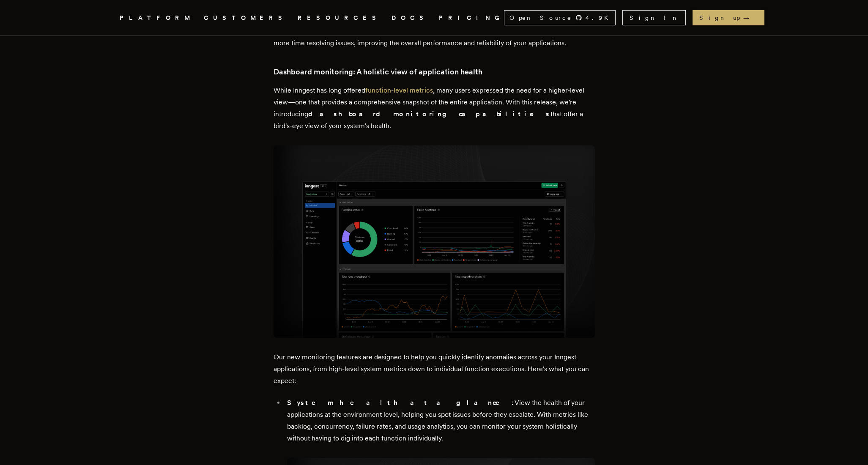 This screenshot has width=868, height=465. What do you see at coordinates (441, 420) in the screenshot?
I see `p: : View the health of your applications at the environment level, helping you spot issues before t...` at bounding box center [441, 420].